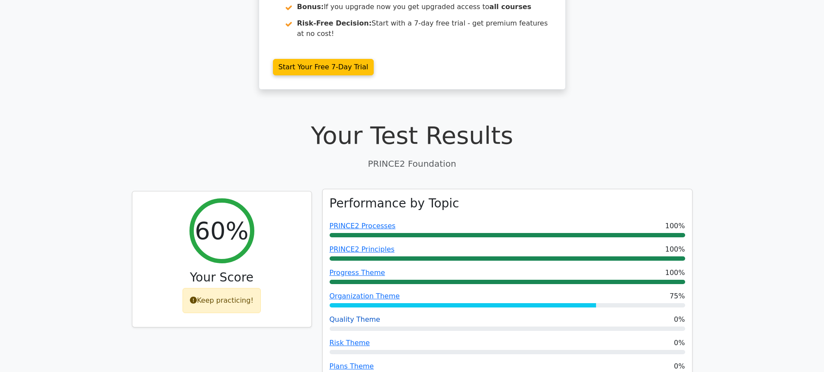  What do you see at coordinates (324, 67) in the screenshot?
I see `a: Start Your Free 7-Day Trial` at bounding box center [324, 67].